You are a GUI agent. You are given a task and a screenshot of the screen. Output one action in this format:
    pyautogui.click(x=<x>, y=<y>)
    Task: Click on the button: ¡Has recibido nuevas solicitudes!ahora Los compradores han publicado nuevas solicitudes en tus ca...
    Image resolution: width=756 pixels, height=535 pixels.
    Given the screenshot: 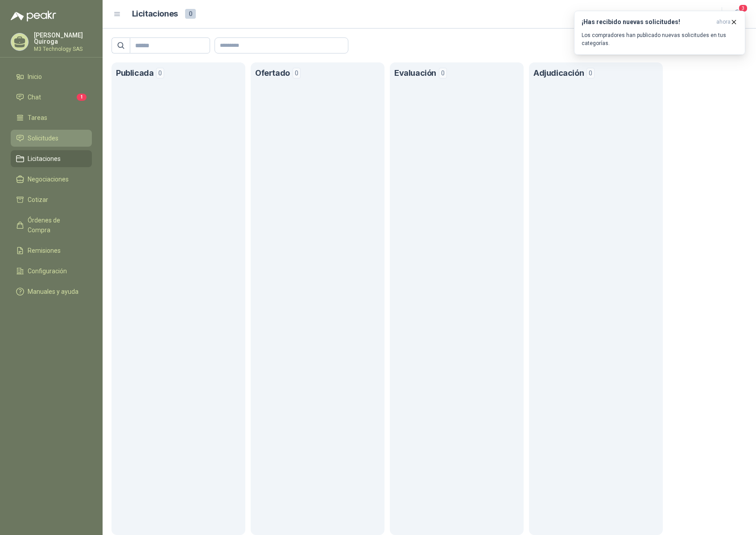 What is the action you would take?
    pyautogui.click(x=659, y=33)
    